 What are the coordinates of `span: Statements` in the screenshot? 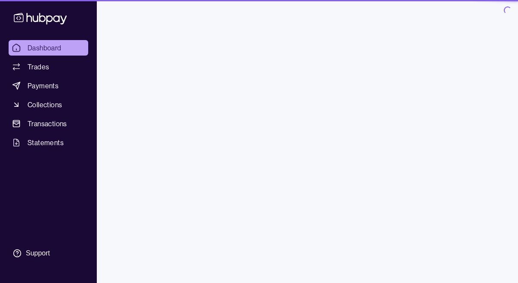 It's located at (46, 142).